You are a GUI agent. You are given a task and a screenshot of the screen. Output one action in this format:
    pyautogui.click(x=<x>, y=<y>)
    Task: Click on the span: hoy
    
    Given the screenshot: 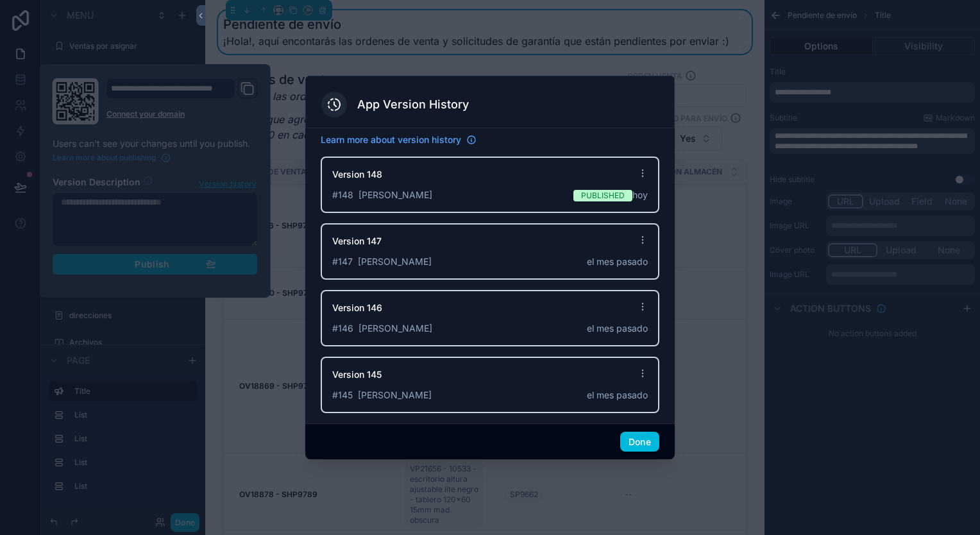 What is the action you would take?
    pyautogui.click(x=640, y=195)
    